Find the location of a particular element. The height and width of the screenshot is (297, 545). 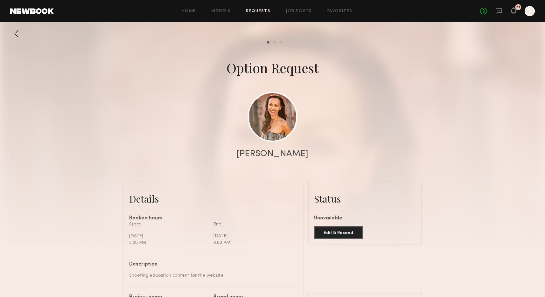

button: Edit & Resend is located at coordinates (338, 233).